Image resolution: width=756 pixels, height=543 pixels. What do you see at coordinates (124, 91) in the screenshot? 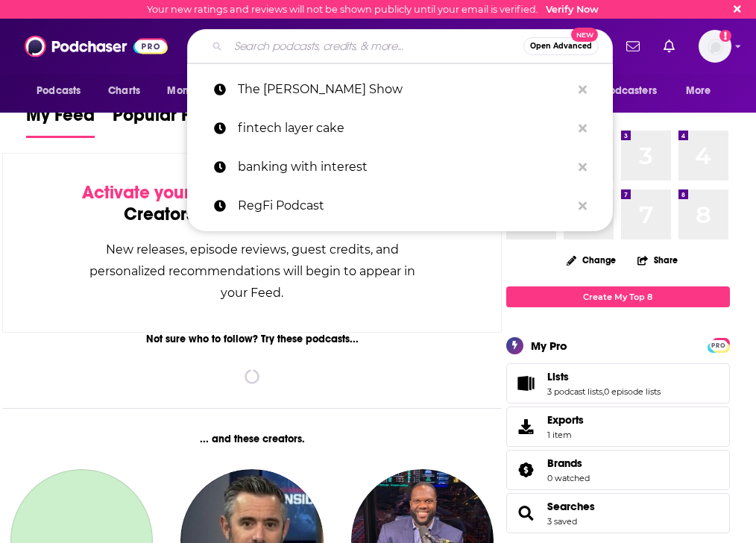
I see `span: Charts` at bounding box center [124, 91].